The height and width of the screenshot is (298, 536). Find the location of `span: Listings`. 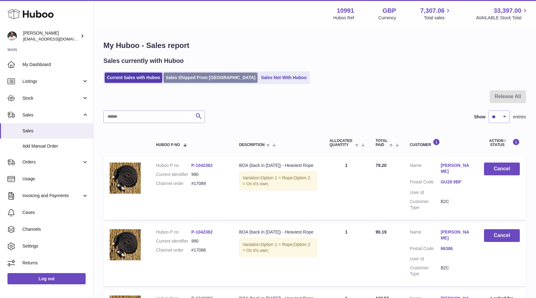

span: Listings is located at coordinates (52, 81).